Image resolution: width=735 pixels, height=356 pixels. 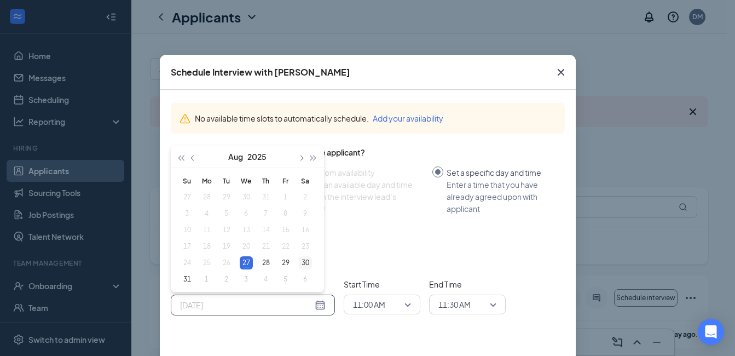 What do you see at coordinates (246, 181) in the screenshot?
I see `th: We` at bounding box center [246, 181].